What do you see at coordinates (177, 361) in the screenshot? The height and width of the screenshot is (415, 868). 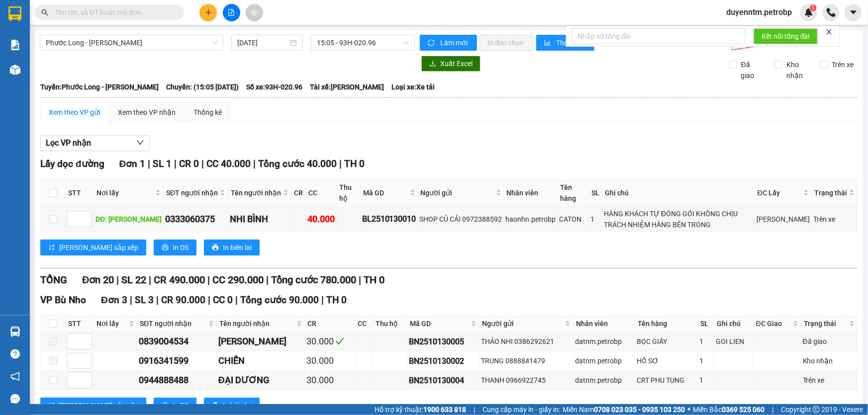 I see `td: 0916341599` at bounding box center [177, 361].